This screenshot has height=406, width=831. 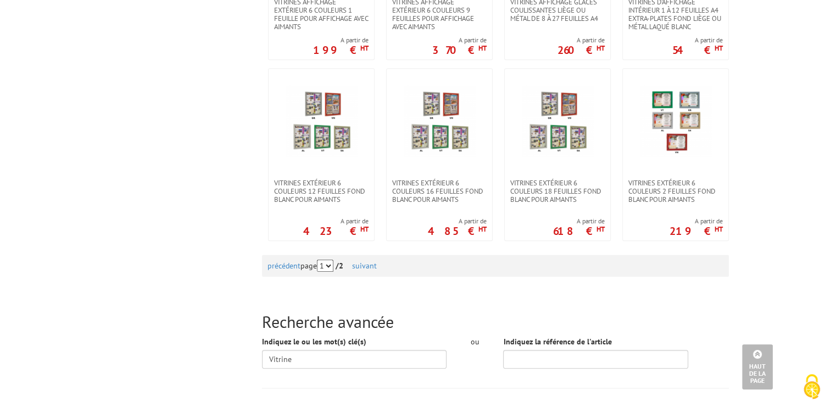 I want to click on span: 2, so click(x=341, y=265).